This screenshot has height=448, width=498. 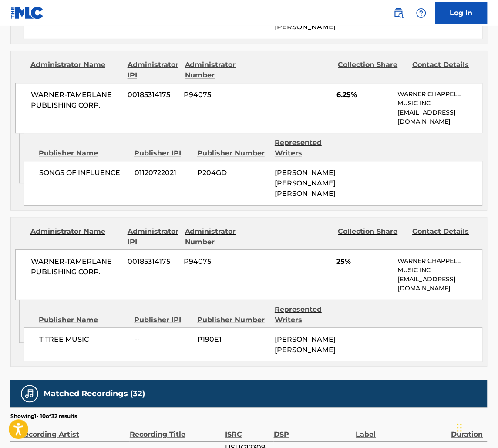 What do you see at coordinates (460, 428) in the screenshot?
I see `div: Drag` at bounding box center [460, 428].